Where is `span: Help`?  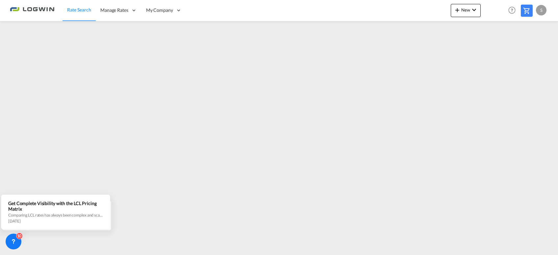 span: Help is located at coordinates (512, 10).